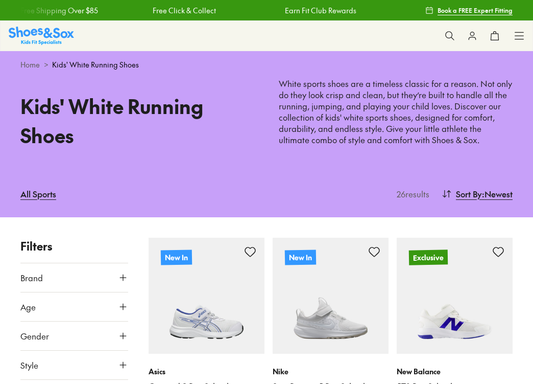 This screenshot has width=533, height=384. Describe the element at coordinates (321, 10) in the screenshot. I see `a: Earn Fit Club Rewards` at that location.